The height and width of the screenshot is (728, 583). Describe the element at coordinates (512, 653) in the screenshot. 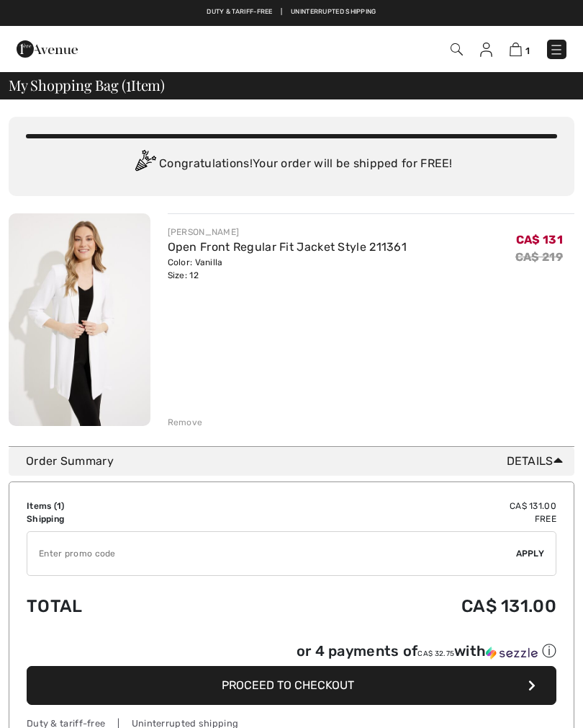

I see `img: Sezzle` at that location.